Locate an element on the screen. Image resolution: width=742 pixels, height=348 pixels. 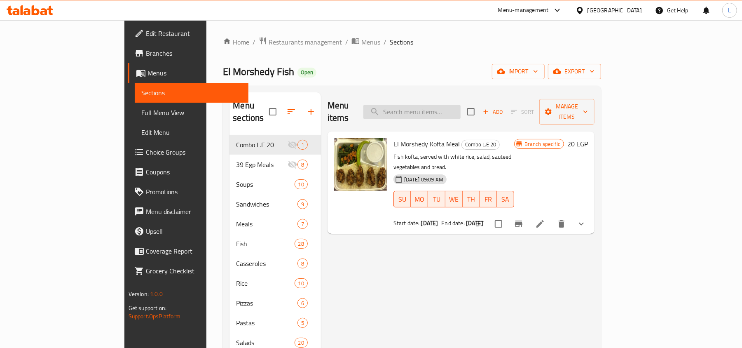
span: Select all sections is located at coordinates (273, 112).